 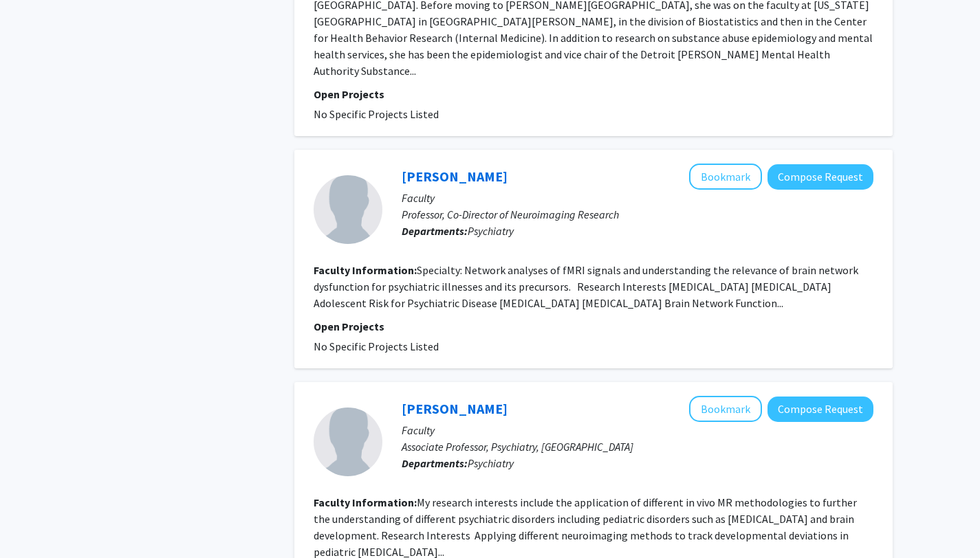 I want to click on button: Add Vaibhav Diwadkar to Bookmarks, so click(x=725, y=177).